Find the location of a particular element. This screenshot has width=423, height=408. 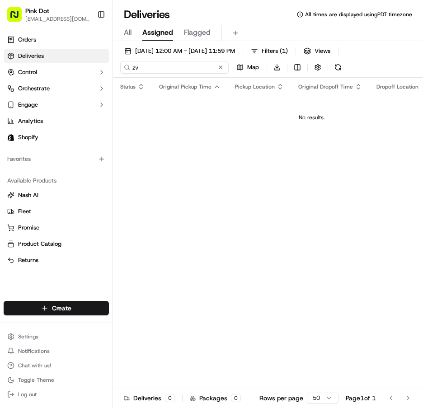

button: Chat with us! is located at coordinates (56, 366).